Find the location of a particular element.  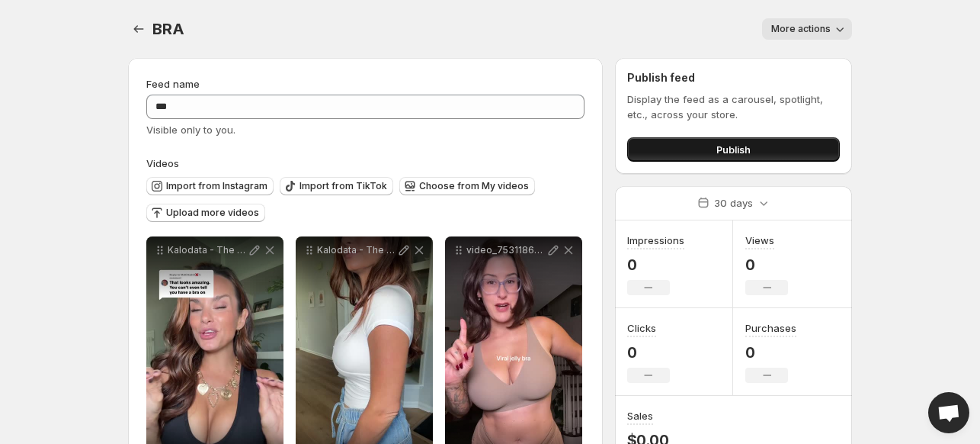

p: 30 days is located at coordinates (733, 202).